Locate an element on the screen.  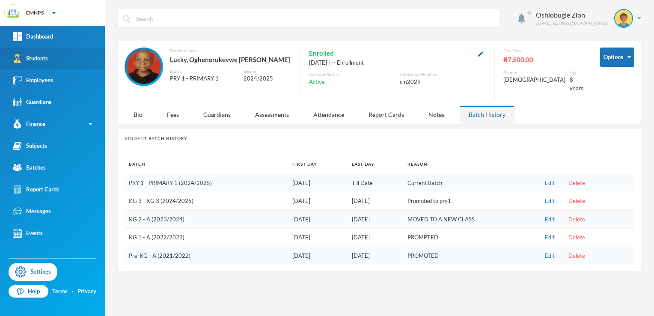
div: Student name is located at coordinates (231, 50).